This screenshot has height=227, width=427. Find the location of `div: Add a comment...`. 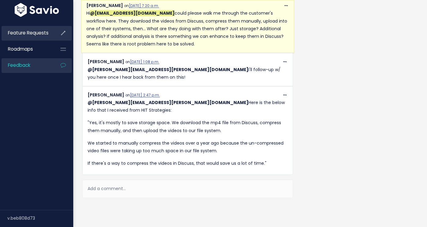

div: Add a comment... is located at coordinates (188, 189).